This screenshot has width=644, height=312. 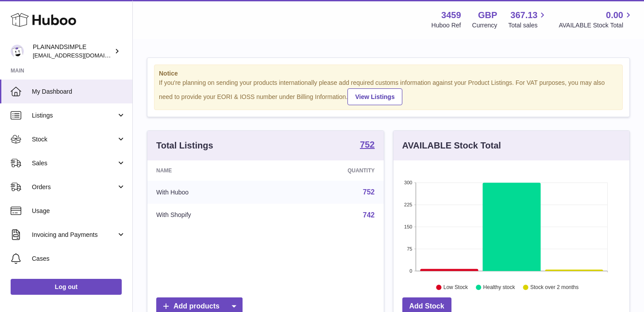 I want to click on a: 742, so click(x=369, y=215).